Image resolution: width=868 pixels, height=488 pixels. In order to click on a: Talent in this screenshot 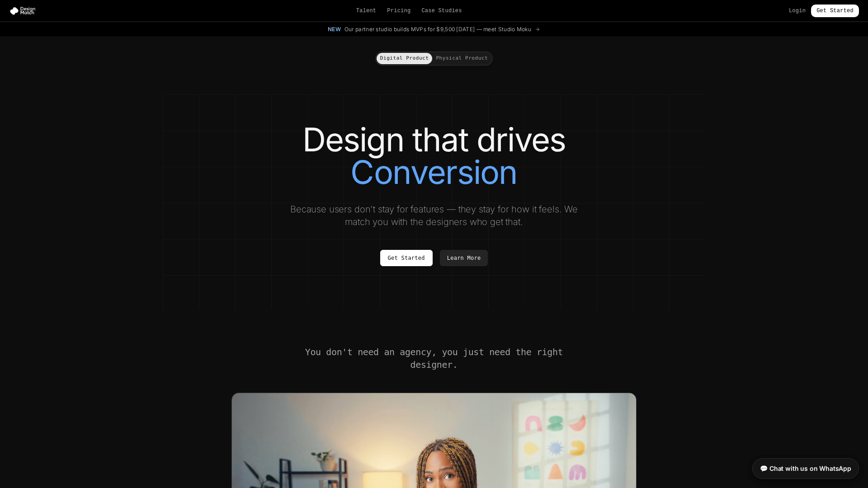, I will do `click(366, 11)`.